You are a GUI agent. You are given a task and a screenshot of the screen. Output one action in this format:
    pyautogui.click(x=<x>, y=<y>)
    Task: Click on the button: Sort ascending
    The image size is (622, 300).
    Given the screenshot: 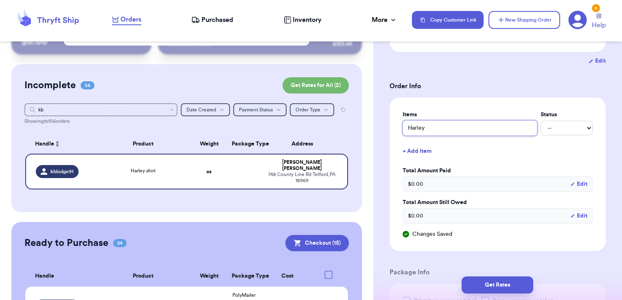 What is the action you would take?
    pyautogui.click(x=57, y=144)
    